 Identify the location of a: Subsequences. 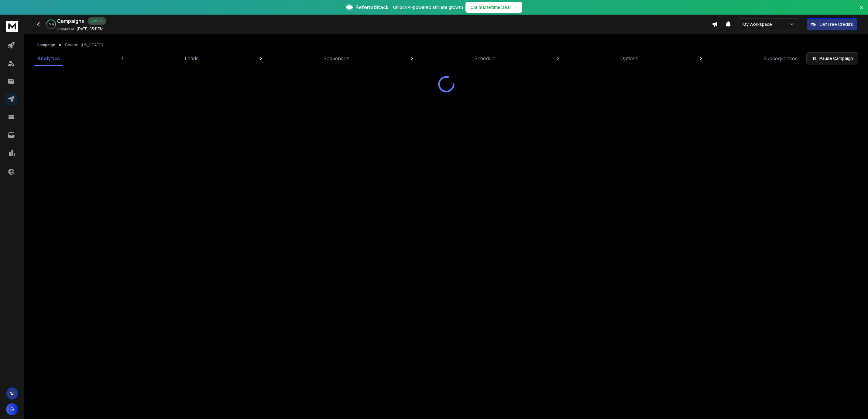
(781, 58).